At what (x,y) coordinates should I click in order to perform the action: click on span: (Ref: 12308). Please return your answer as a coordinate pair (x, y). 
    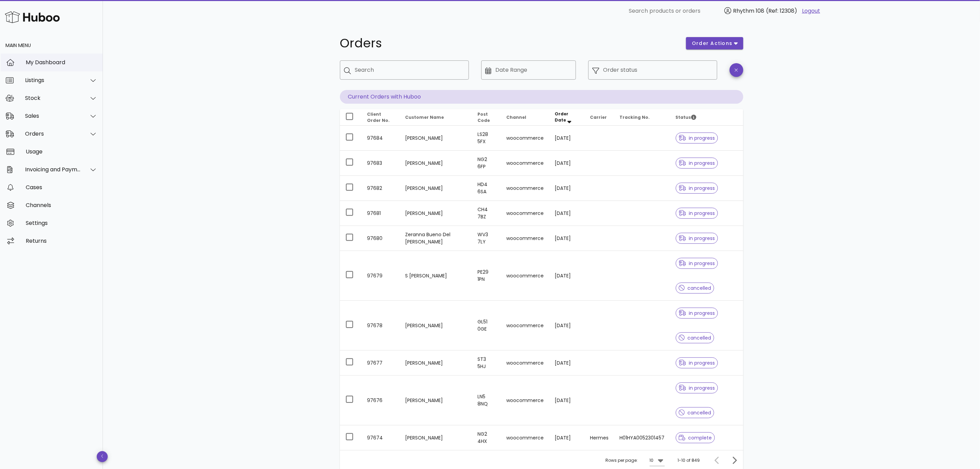
    Looking at the image, I should click on (781, 11).